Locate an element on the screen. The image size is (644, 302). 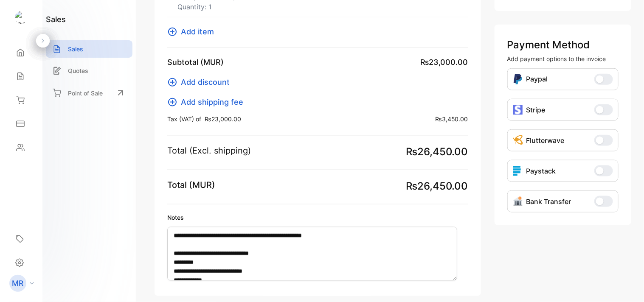
p: Sales is located at coordinates (76, 49).